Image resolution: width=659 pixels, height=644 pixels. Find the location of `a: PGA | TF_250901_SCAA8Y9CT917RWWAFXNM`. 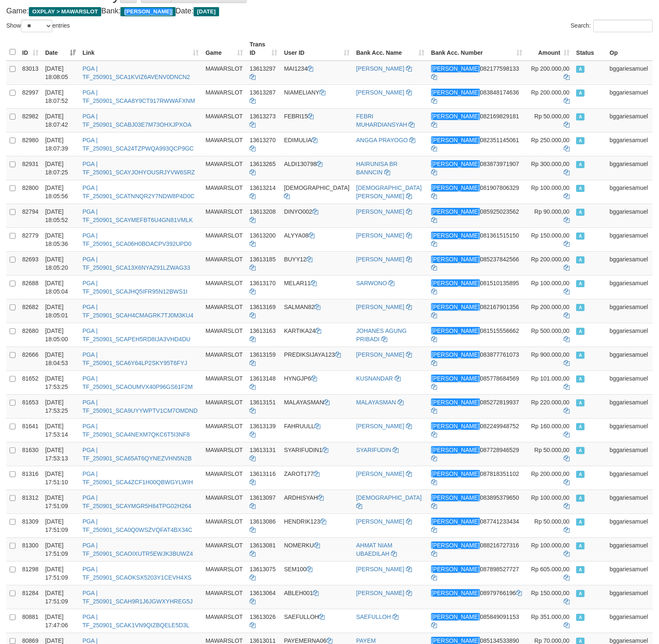

a: PGA | TF_250901_SCAA8Y9CT917RWWAFXNM is located at coordinates (139, 96).